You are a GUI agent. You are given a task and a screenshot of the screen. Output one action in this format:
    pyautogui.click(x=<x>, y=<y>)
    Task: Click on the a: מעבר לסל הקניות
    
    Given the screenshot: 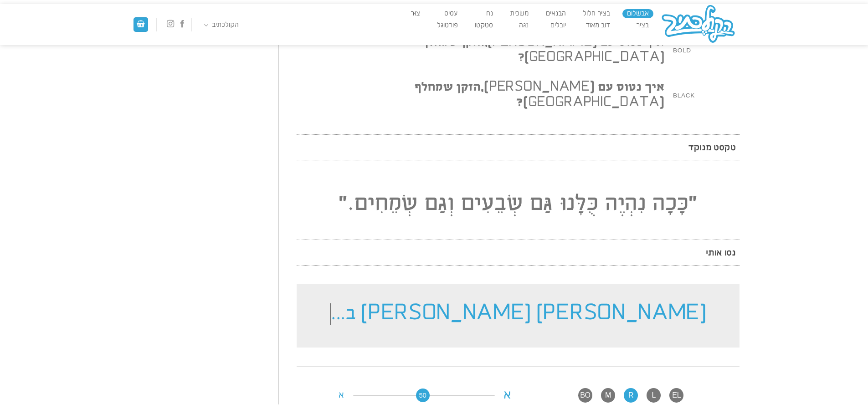 What is the action you would take?
    pyautogui.click(x=141, y=25)
    